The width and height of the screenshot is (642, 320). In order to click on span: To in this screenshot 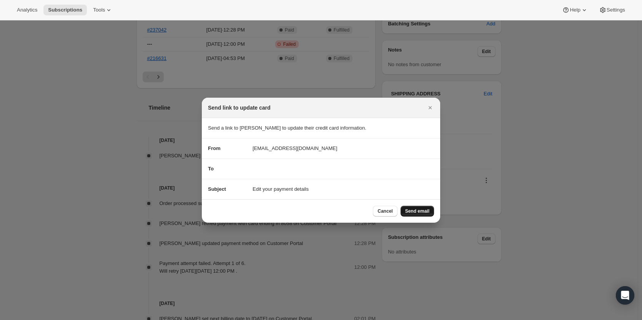, I will do `click(211, 168)`.